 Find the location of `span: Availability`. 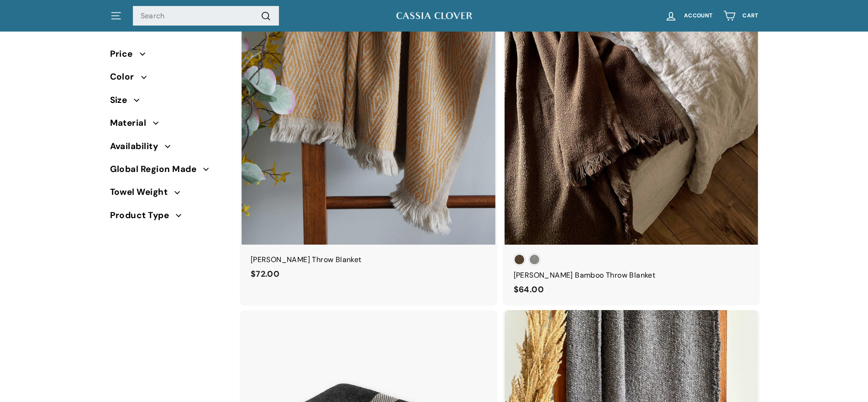

span: Availability is located at coordinates (138, 146).